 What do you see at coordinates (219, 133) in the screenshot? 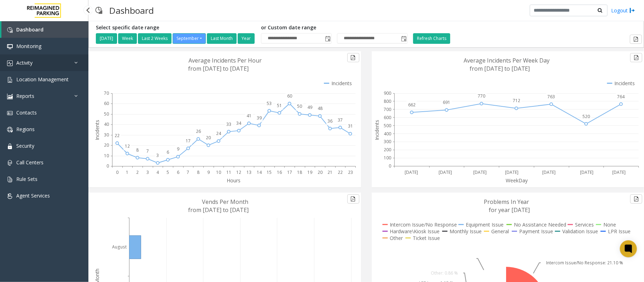
I see `text: 24` at bounding box center [219, 133].